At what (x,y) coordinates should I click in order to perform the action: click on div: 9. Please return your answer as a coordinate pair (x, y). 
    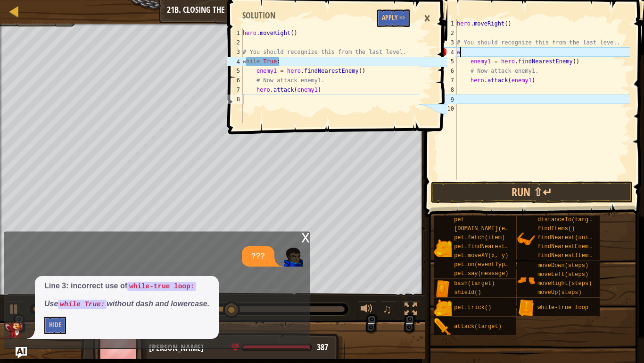
    Looking at the image, I should click on (448, 99).